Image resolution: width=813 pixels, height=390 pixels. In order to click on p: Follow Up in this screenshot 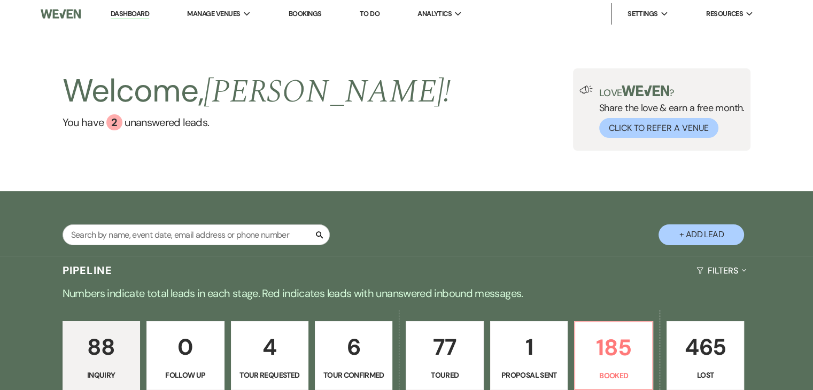, I will do `click(185, 375)`.